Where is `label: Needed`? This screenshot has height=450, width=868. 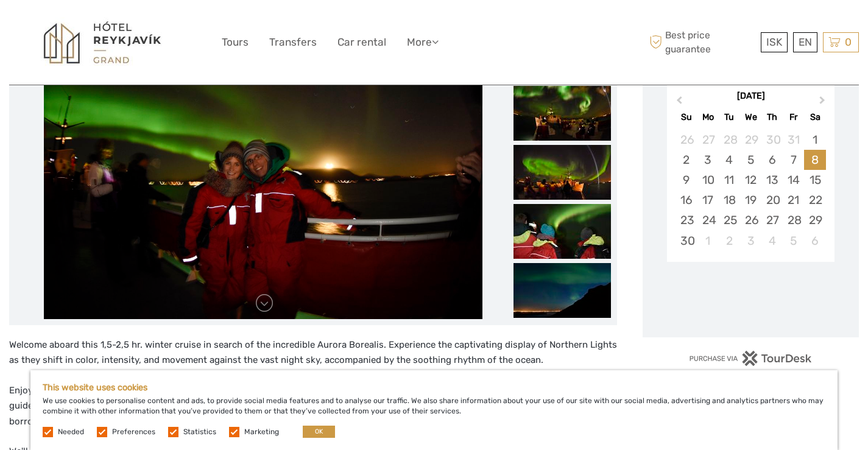
label: Needed is located at coordinates (71, 432).